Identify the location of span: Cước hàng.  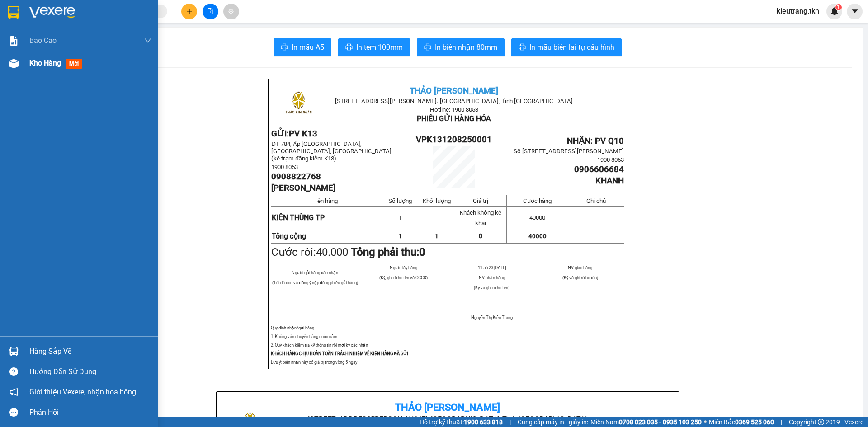
(537, 201).